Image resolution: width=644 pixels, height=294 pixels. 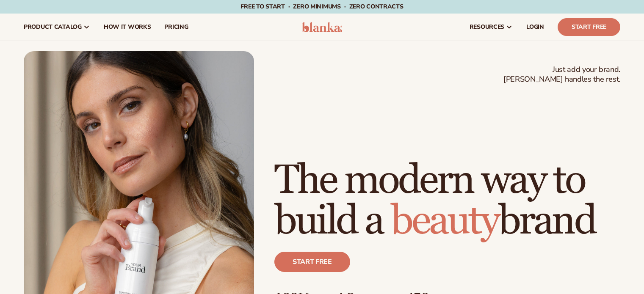 What do you see at coordinates (535, 27) in the screenshot?
I see `span: LOGIN` at bounding box center [535, 27].